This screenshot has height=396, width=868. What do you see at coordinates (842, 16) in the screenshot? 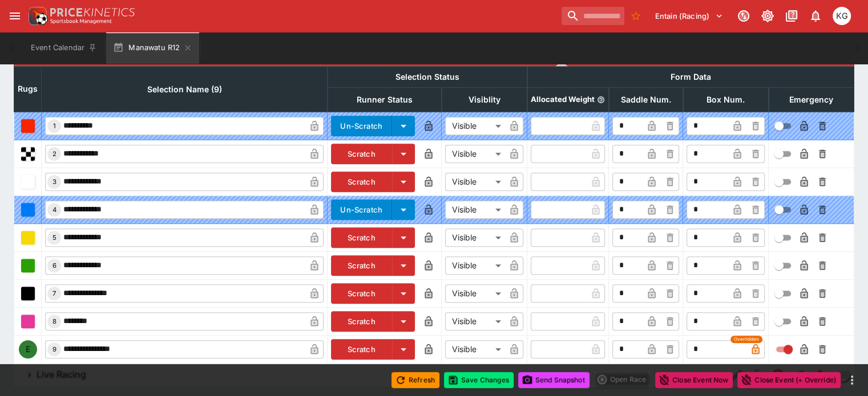
I see `button: Kevin Gutschlag` at bounding box center [842, 16].